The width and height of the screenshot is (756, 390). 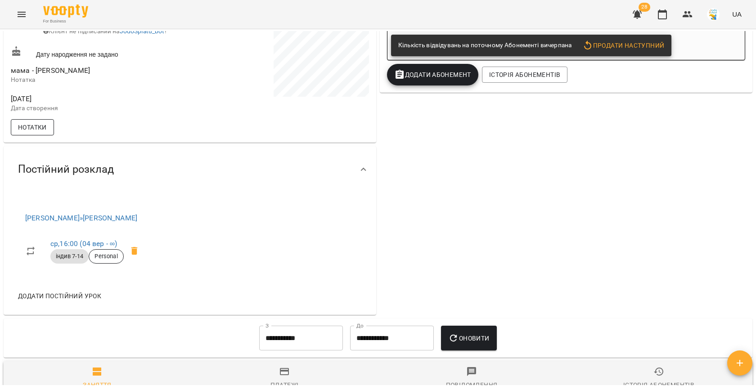 What do you see at coordinates (644, 7) in the screenshot?
I see `span: 28` at bounding box center [644, 7].